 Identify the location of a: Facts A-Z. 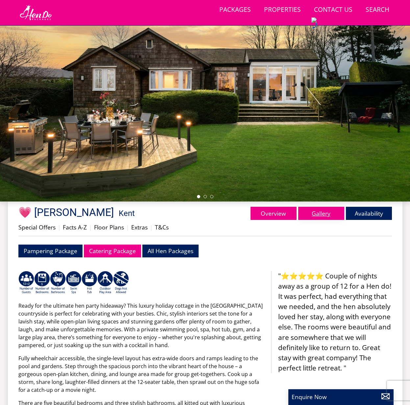
(75, 227).